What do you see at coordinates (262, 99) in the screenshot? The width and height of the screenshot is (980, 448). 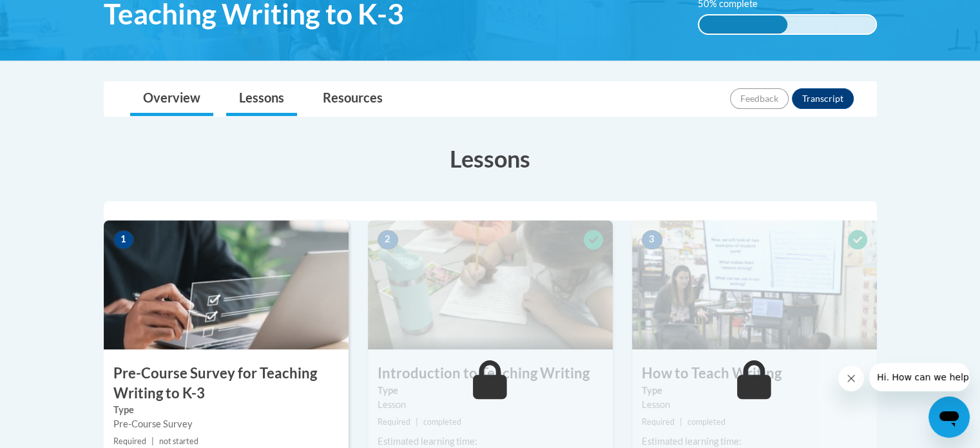 I see `a: Lessons` at bounding box center [262, 99].